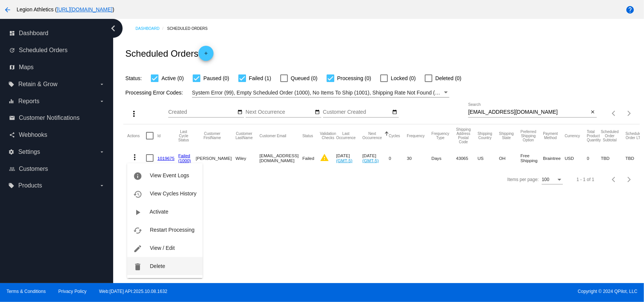 The width and height of the screenshot is (644, 302). I want to click on span: Activate, so click(160, 212).